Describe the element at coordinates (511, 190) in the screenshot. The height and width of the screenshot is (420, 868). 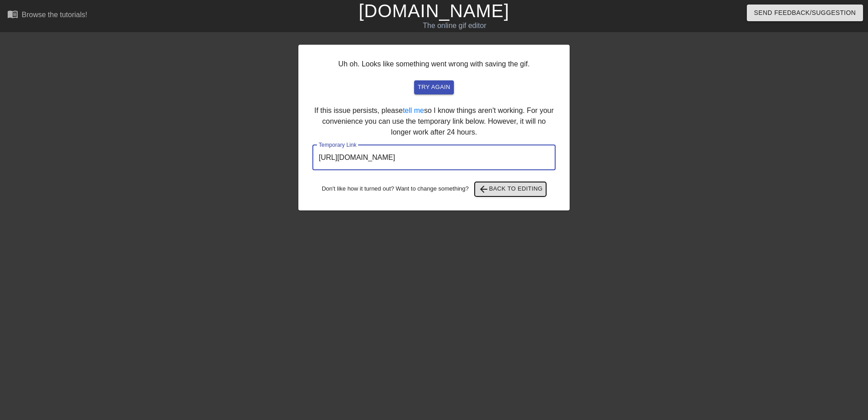
I see `span: Back to Editing` at that location.